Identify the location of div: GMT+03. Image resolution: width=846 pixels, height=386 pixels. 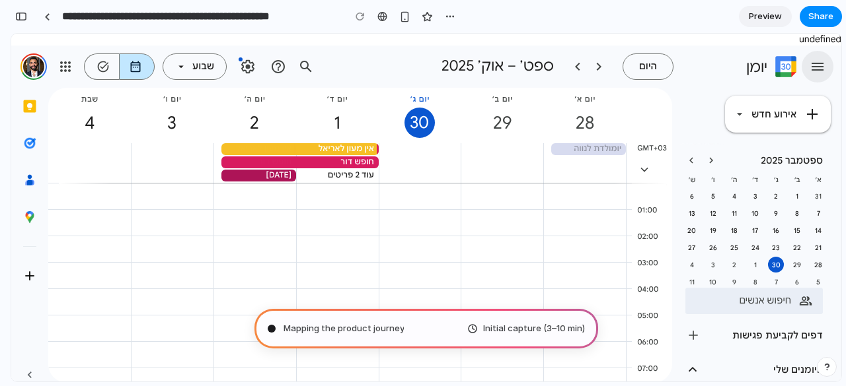
(643, 116).